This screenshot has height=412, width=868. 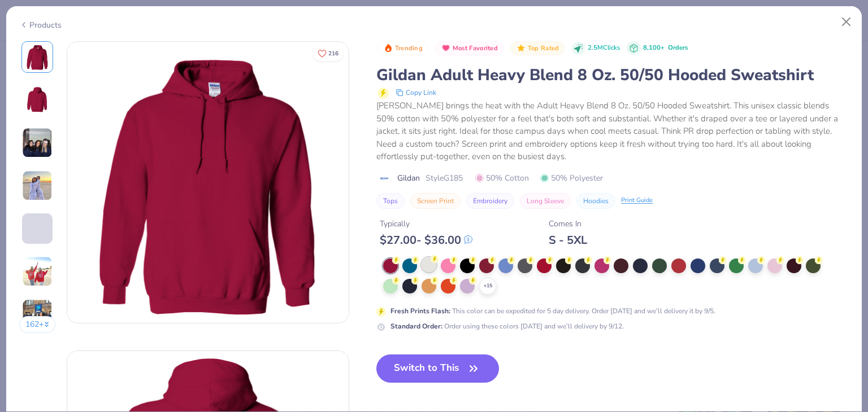 What do you see at coordinates (846, 22) in the screenshot?
I see `button: Close` at bounding box center [846, 22].